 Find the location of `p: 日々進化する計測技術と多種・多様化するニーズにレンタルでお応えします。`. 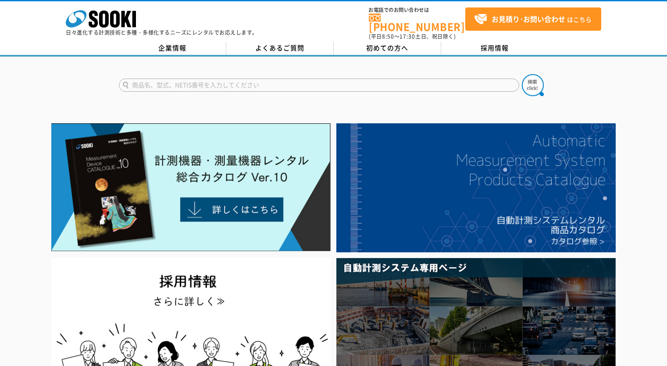

p: 日々進化する計測技術と多種・多様化するニーズにレンタルでお応えします。 is located at coordinates (162, 32).